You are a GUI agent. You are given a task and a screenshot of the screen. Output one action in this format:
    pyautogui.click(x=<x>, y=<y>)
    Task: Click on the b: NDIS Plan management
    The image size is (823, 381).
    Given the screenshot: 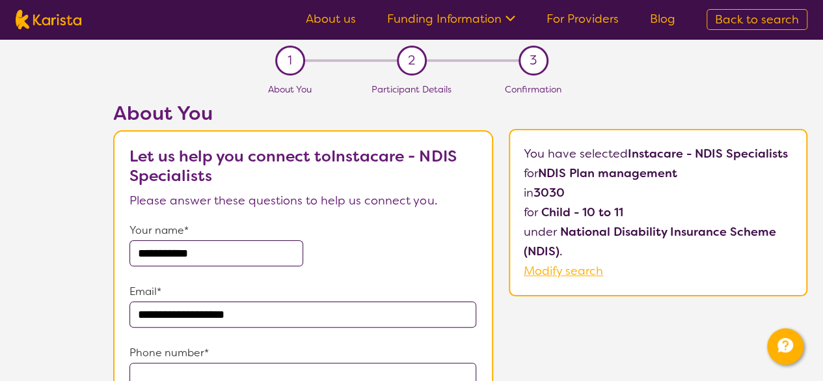 What is the action you would take?
    pyautogui.click(x=608, y=173)
    